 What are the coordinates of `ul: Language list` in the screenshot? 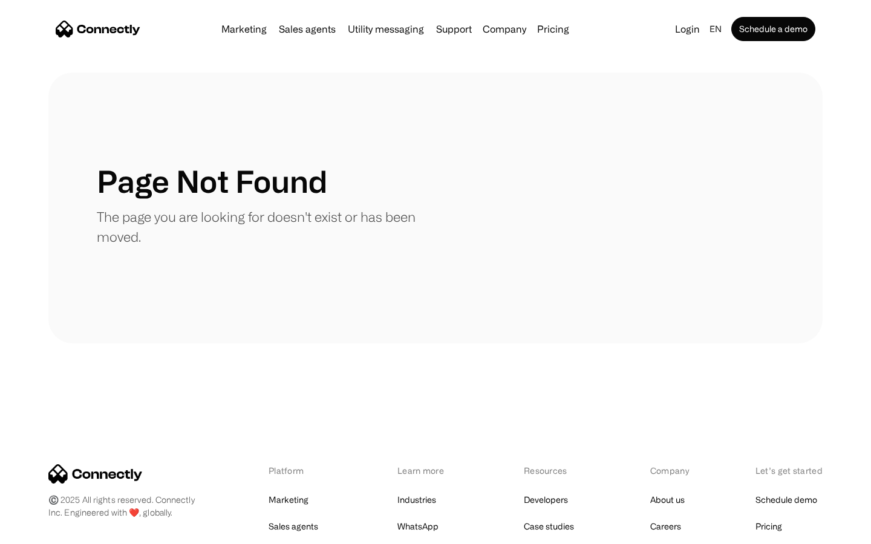 It's located at (48, 532).